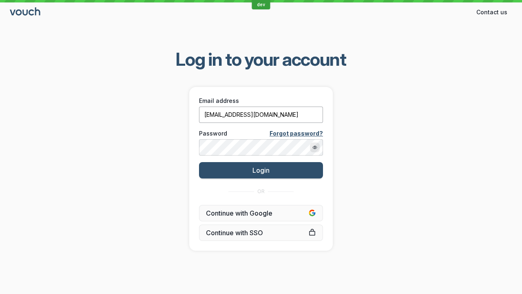 The width and height of the screenshot is (522, 294). I want to click on span: Login, so click(261, 170).